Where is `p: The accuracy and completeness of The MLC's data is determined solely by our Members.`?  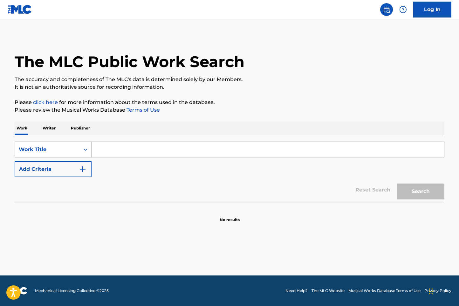
p: The accuracy and completeness of The MLC's data is determined solely by our Members. is located at coordinates (230, 79).